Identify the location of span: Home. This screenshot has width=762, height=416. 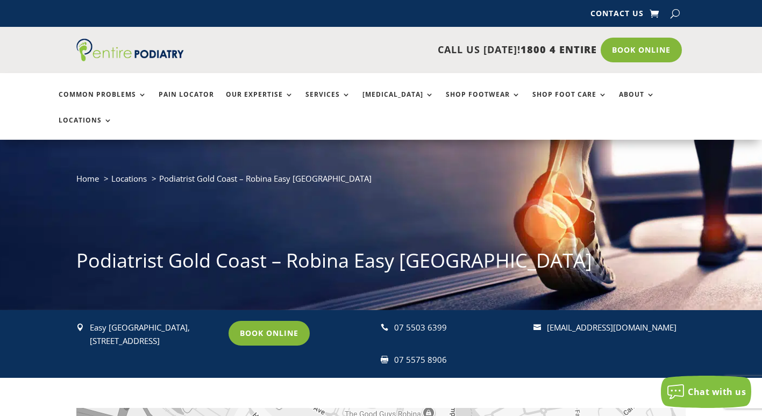
(88, 179).